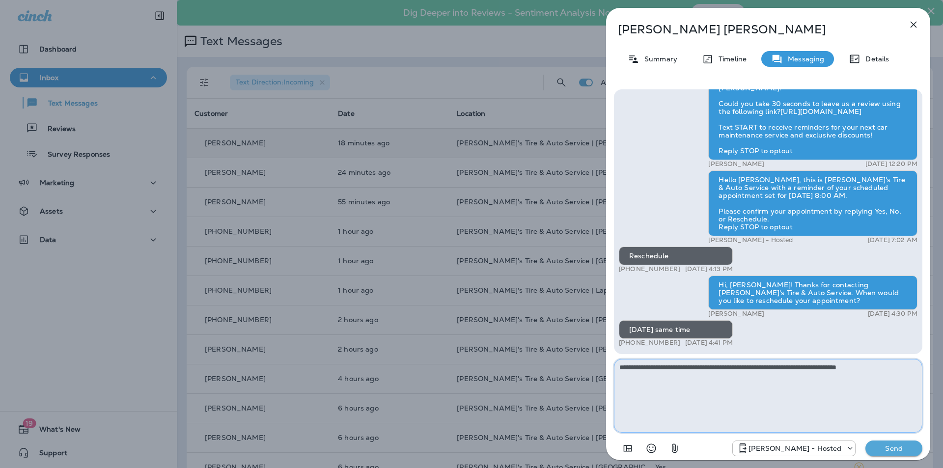  What do you see at coordinates (676, 256) in the screenshot?
I see `div: Reschedule` at bounding box center [676, 256].